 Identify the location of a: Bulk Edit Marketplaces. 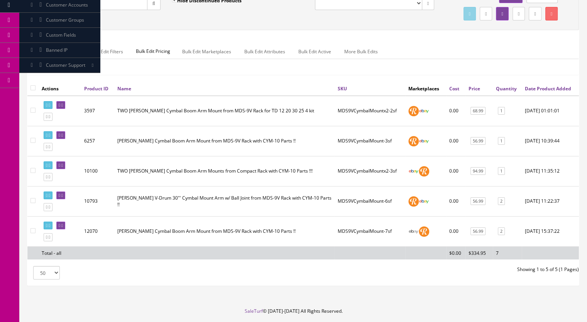
(206, 51).